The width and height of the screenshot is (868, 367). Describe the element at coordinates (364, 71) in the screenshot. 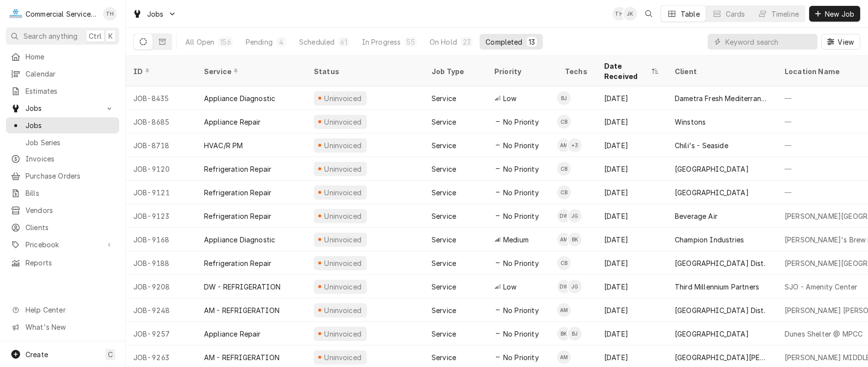

I see `div: Status` at that location.